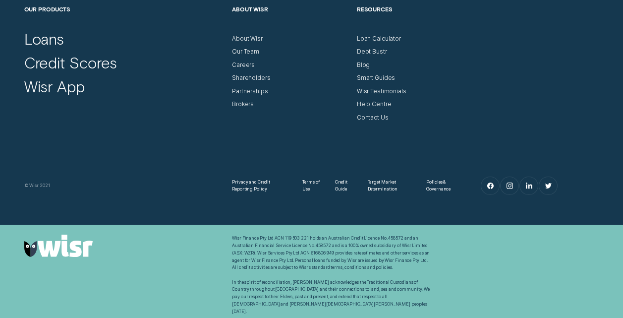 Image resolution: width=623 pixels, height=318 pixels. What do you see at coordinates (70, 62) in the screenshot?
I see `a: Credit Scores` at bounding box center [70, 62].